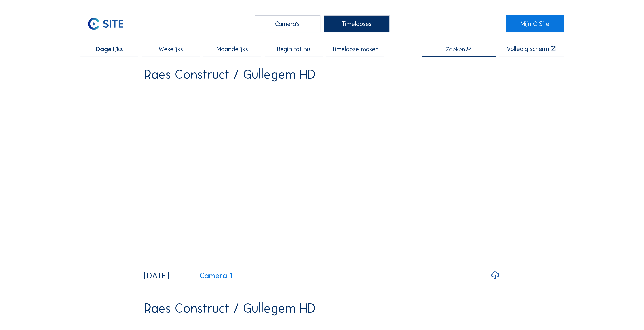  I want to click on video: Your browser does not support the video tag., so click(322, 176).